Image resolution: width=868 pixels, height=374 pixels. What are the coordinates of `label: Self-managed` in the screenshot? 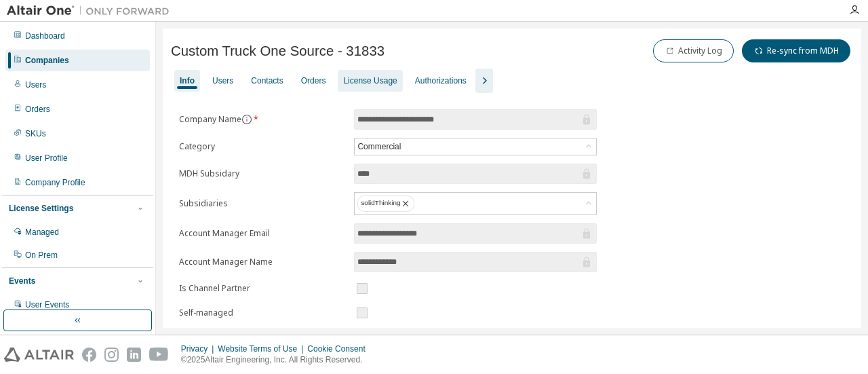 It's located at (262, 313).